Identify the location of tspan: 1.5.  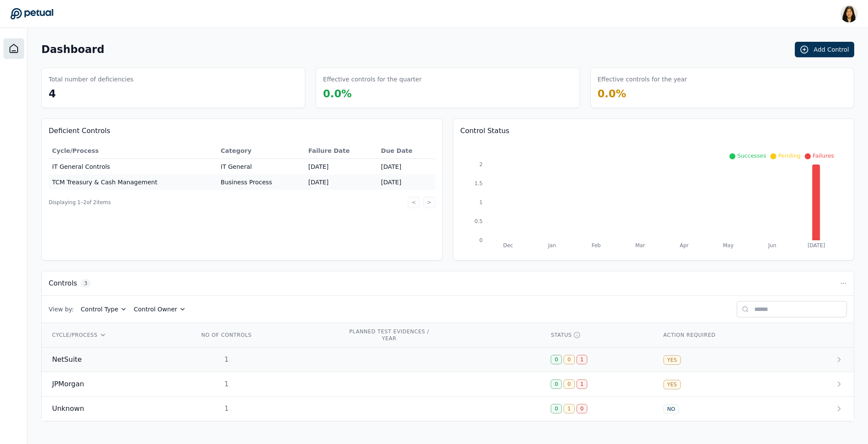
(478, 183).